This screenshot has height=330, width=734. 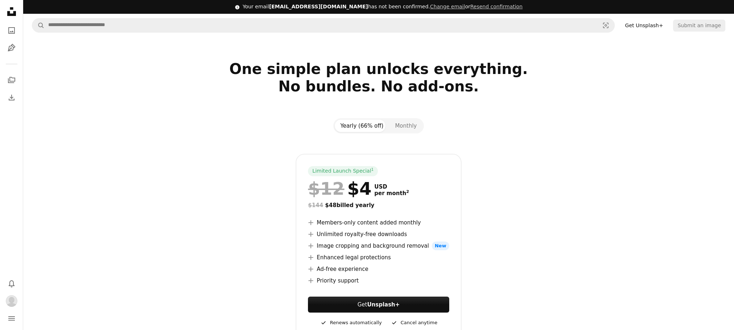 I want to click on div: $48 billed yearly, so click(x=378, y=205).